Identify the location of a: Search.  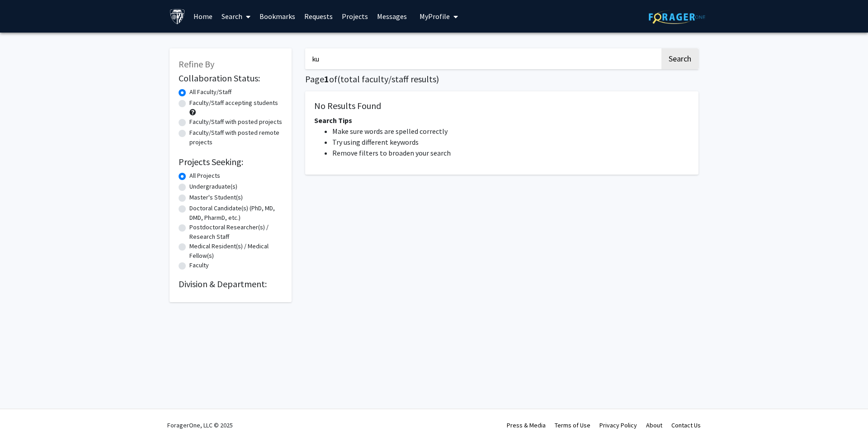
(236, 16).